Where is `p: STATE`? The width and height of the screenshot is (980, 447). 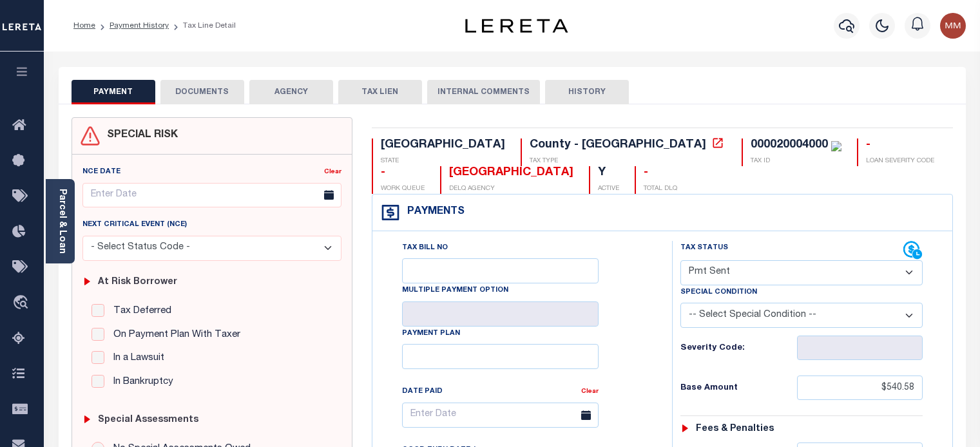
p: STATE is located at coordinates (443, 161).